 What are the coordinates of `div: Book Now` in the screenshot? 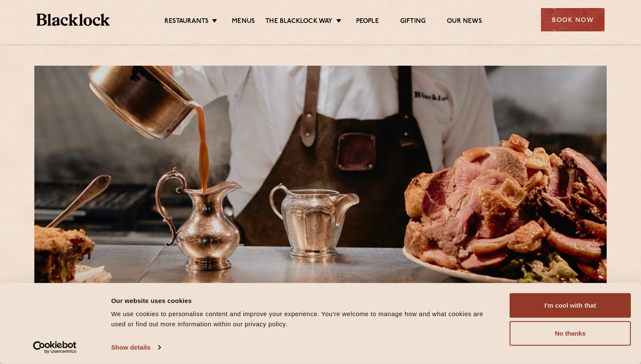 It's located at (573, 20).